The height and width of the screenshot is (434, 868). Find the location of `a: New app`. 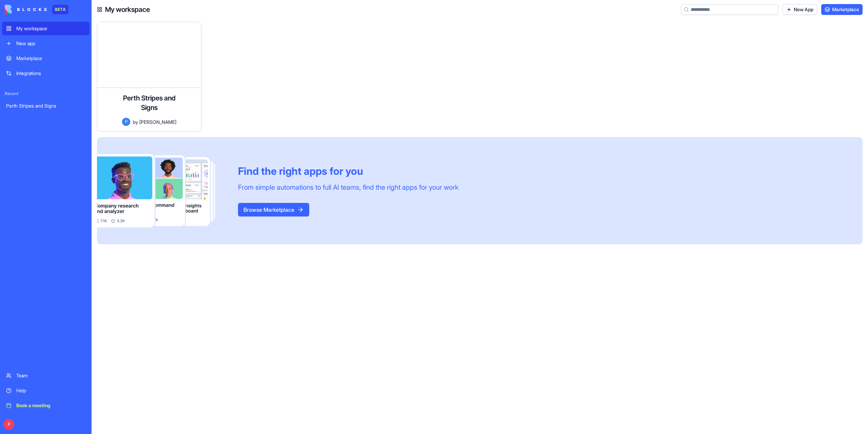

a: New app is located at coordinates (46, 43).